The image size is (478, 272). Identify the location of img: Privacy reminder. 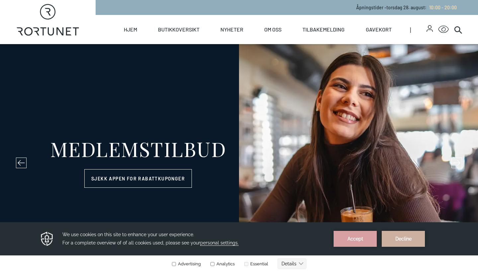
(47, 18).